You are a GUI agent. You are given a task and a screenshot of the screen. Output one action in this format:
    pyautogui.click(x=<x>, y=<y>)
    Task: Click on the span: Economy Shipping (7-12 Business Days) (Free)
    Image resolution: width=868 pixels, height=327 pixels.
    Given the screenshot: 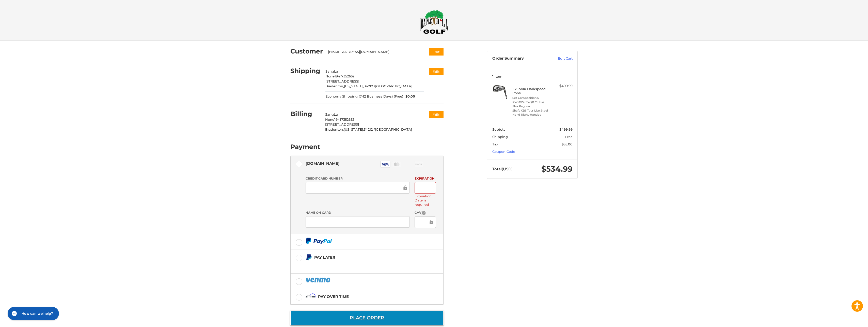 What is the action you would take?
    pyautogui.click(x=364, y=96)
    